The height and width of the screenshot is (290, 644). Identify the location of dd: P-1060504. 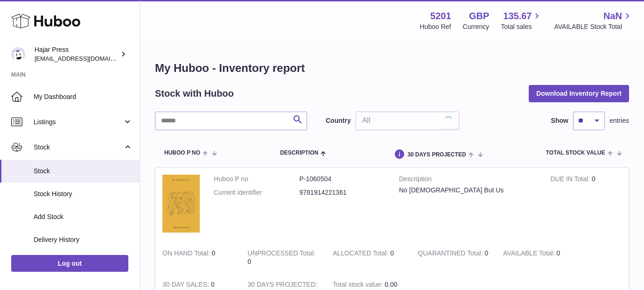
(343, 179).